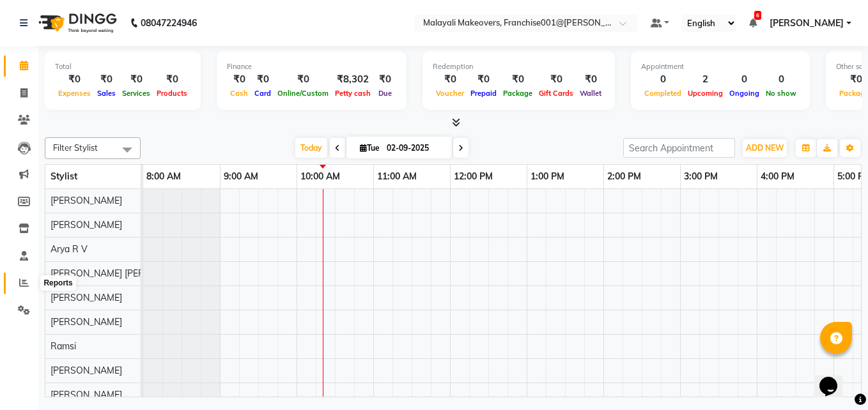 The width and height of the screenshot is (868, 410). I want to click on a: 6, so click(753, 23).